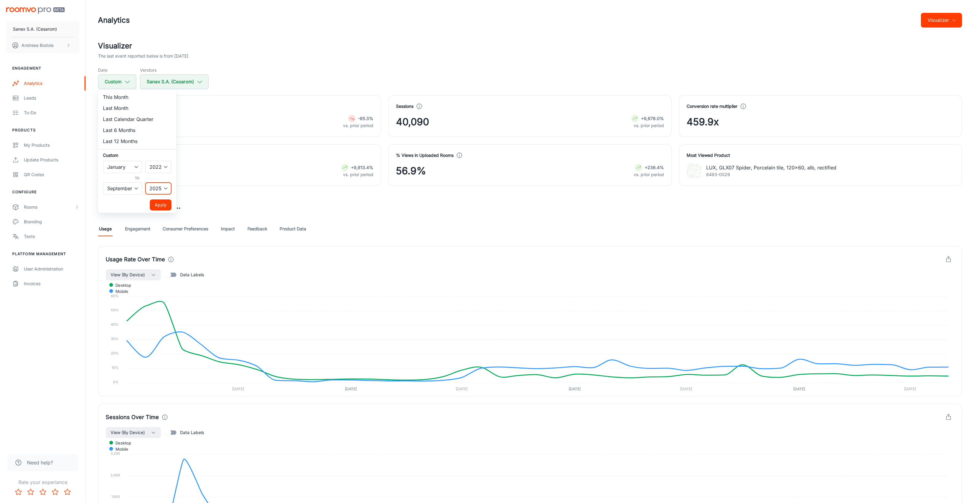 This screenshot has width=980, height=503. I want to click on h6: to, so click(137, 177).